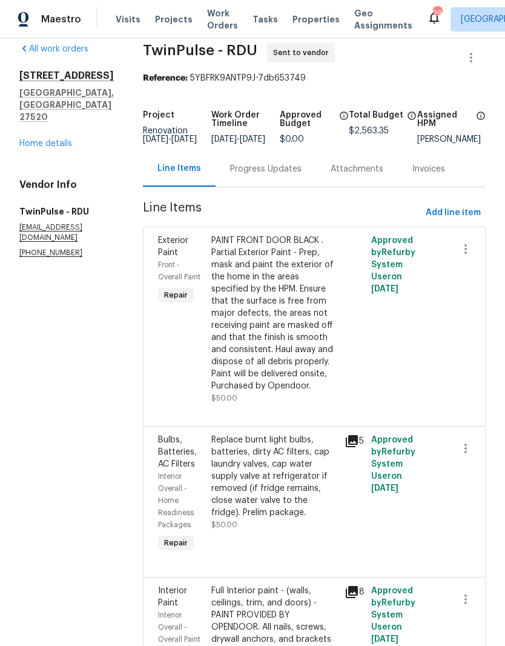 This screenshot has height=646, width=505. I want to click on div: 5, so click(355, 441).